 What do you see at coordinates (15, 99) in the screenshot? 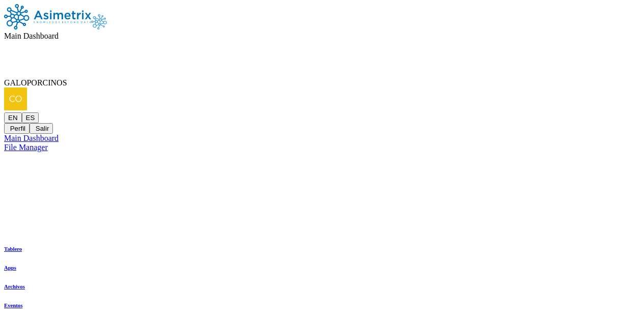
I see `img: coordinador.comercial@songalsa.com profile pic` at bounding box center [15, 99].